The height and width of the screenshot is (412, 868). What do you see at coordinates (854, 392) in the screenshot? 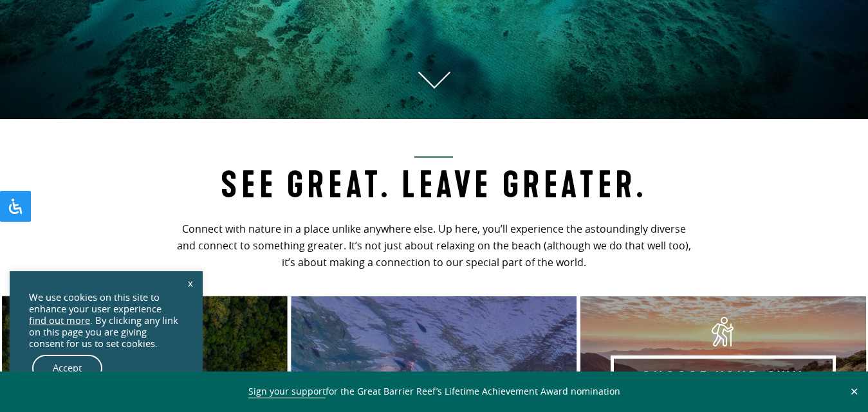
I see `button: Close` at bounding box center [854, 392].